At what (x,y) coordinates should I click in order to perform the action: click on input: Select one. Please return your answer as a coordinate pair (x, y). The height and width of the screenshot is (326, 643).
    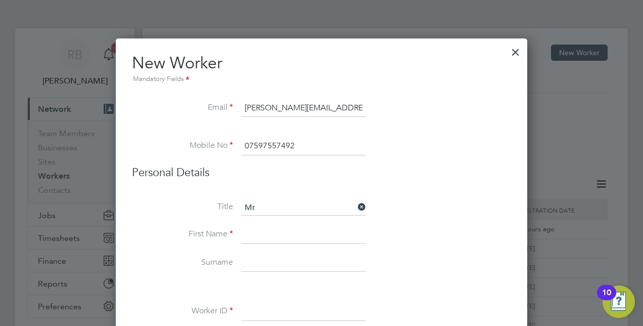
    Looking at the image, I should click on (303, 208).